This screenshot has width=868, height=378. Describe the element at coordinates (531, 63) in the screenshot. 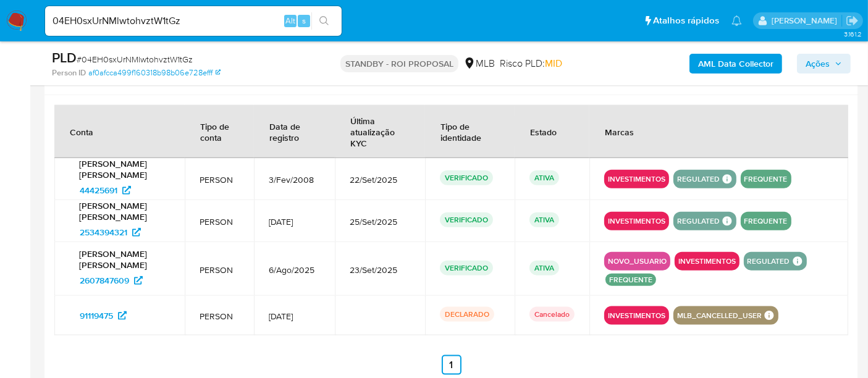

I see `span: Risco PLD:` at that location.